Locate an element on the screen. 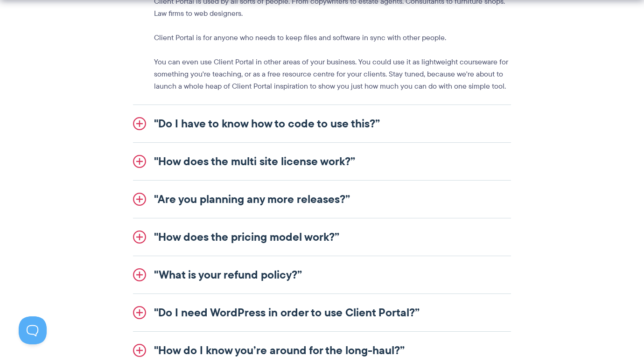 This screenshot has width=644, height=363. p: You can even use Client Portal in other areas of your business. You could use it as lightweight c... is located at coordinates (332, 74).